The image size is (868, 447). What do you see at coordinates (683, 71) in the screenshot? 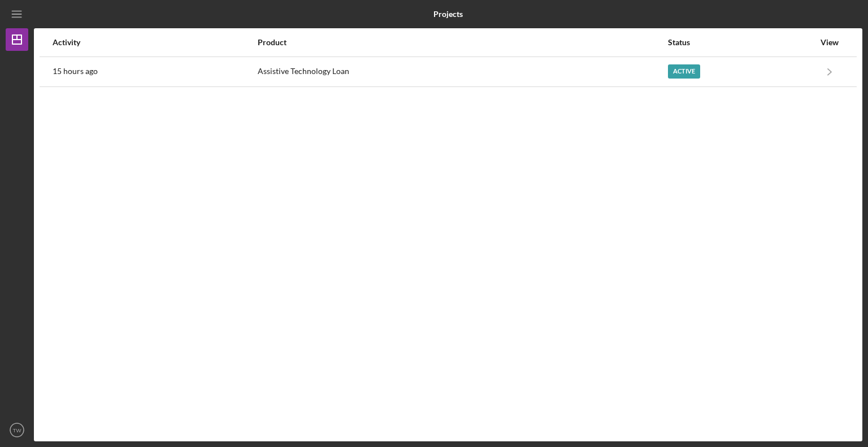
I see `div: Active` at bounding box center [683, 71].